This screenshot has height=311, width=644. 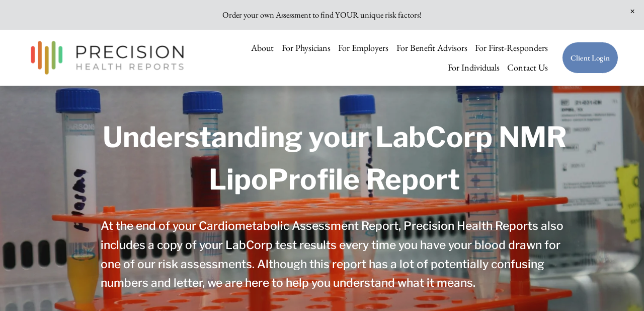 I want to click on a: About, so click(x=262, y=48).